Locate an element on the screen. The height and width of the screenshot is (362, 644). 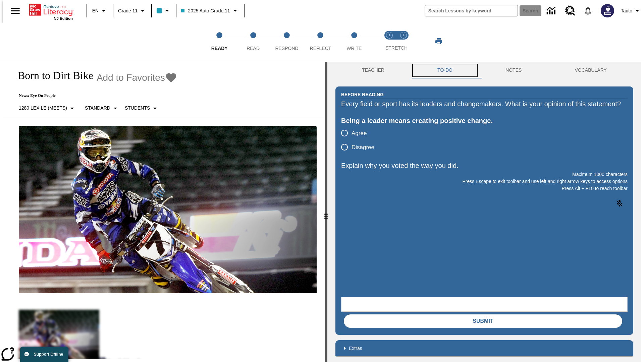
button: Language: EN, Select a language is located at coordinates (100, 10).